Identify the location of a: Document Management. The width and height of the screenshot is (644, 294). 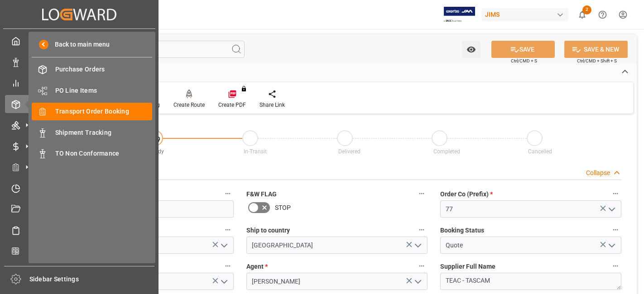
(79, 209).